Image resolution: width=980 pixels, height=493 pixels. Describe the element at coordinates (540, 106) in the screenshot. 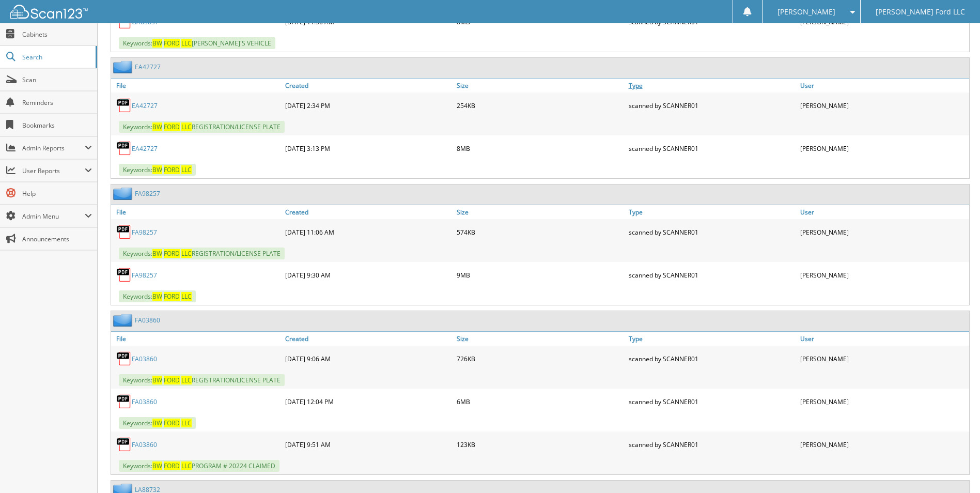

I see `div: 254KB` at that location.